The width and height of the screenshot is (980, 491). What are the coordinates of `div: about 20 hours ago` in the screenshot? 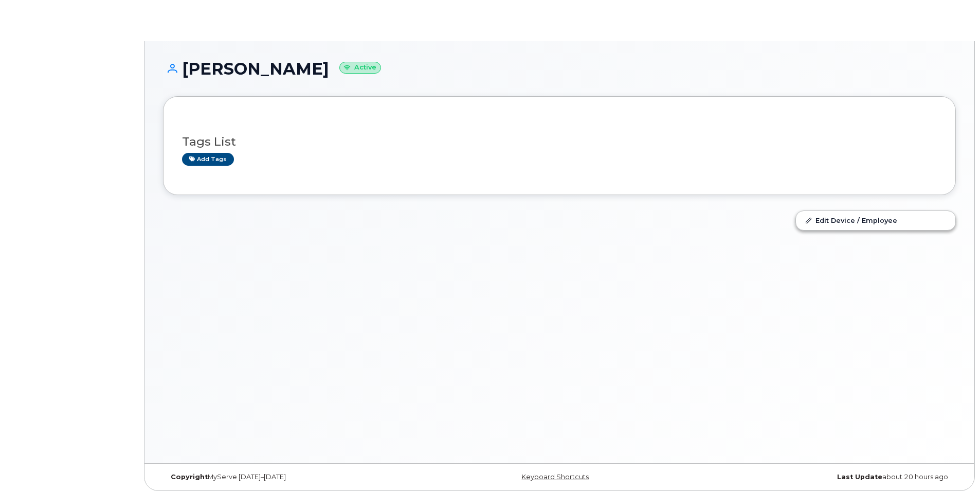 It's located at (824, 477).